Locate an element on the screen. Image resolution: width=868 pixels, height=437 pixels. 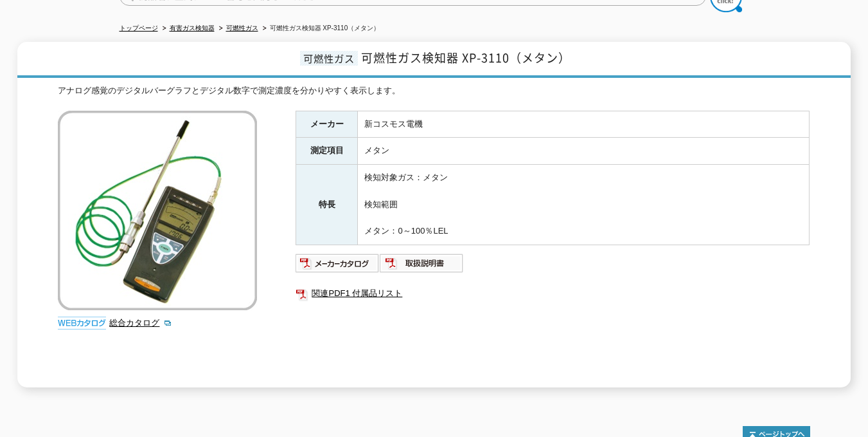
span: 可燃性ガス検知器 XP-3110（メタン） is located at coordinates (466, 58).